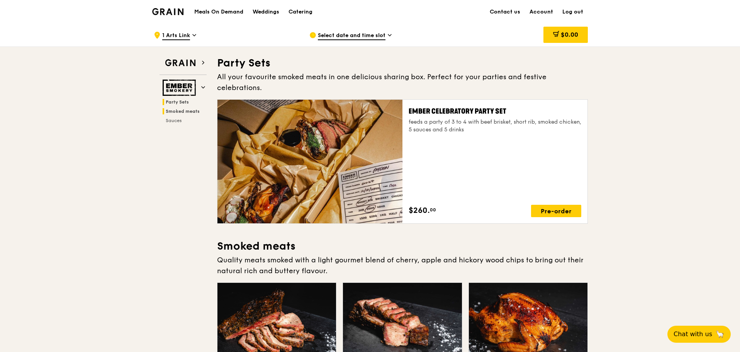  Describe the element at coordinates (183, 111) in the screenshot. I see `span: Smoked meats` at that location.